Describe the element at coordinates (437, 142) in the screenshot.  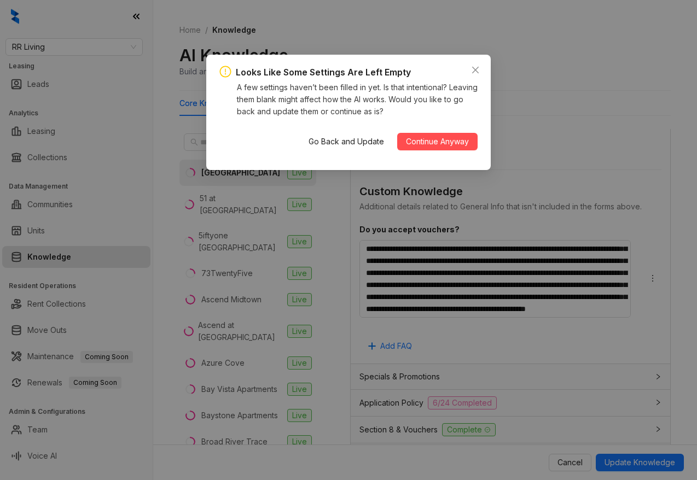
I see `button: Continue Anyway` at that location.